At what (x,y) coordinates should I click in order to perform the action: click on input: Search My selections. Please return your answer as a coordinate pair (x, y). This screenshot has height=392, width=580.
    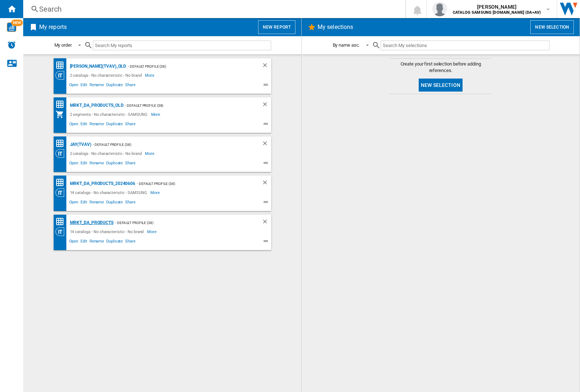
    Looking at the image, I should click on (464, 45).